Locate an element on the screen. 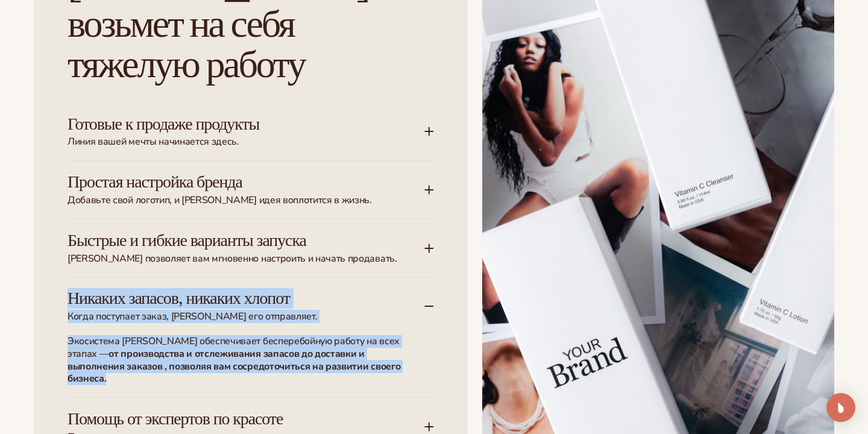 This screenshot has width=868, height=434. font: Готовые к продаже продукты is located at coordinates (163, 124).